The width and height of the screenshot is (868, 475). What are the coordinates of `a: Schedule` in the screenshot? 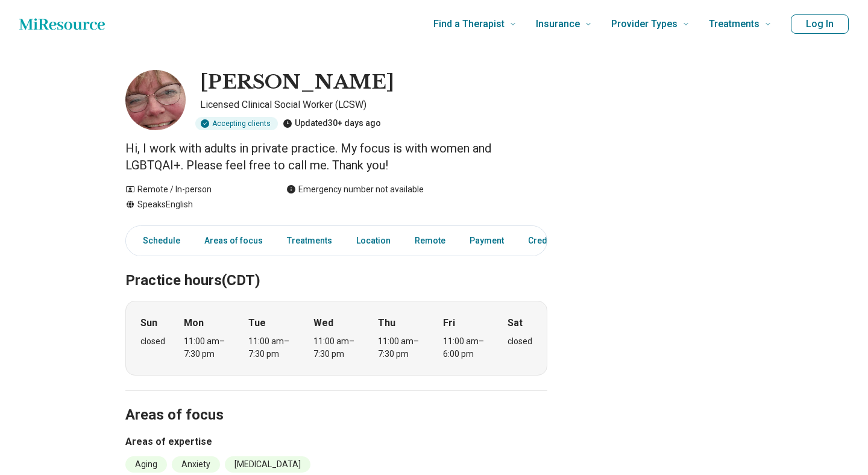 It's located at (158, 241).